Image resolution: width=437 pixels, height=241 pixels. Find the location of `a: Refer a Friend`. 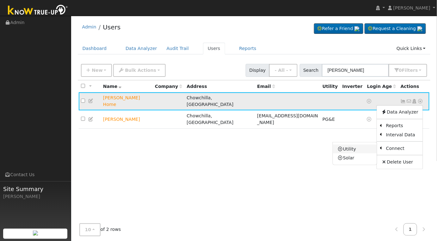

a: Refer a Friend is located at coordinates (338, 29).